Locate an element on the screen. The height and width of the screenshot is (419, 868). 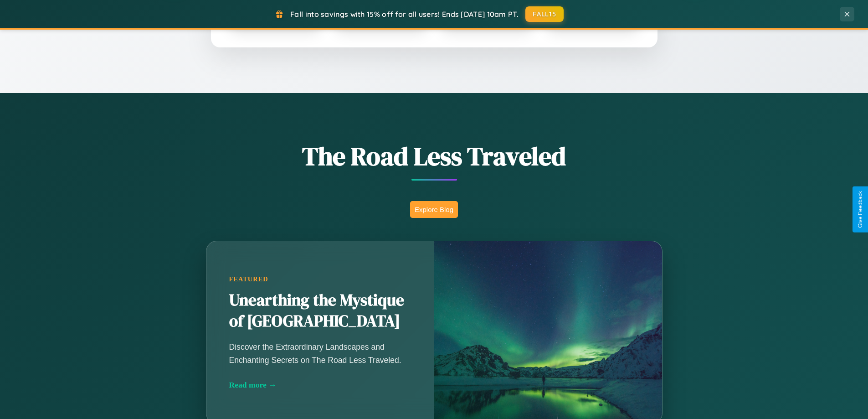
button: Explore Blog is located at coordinates (434, 209).